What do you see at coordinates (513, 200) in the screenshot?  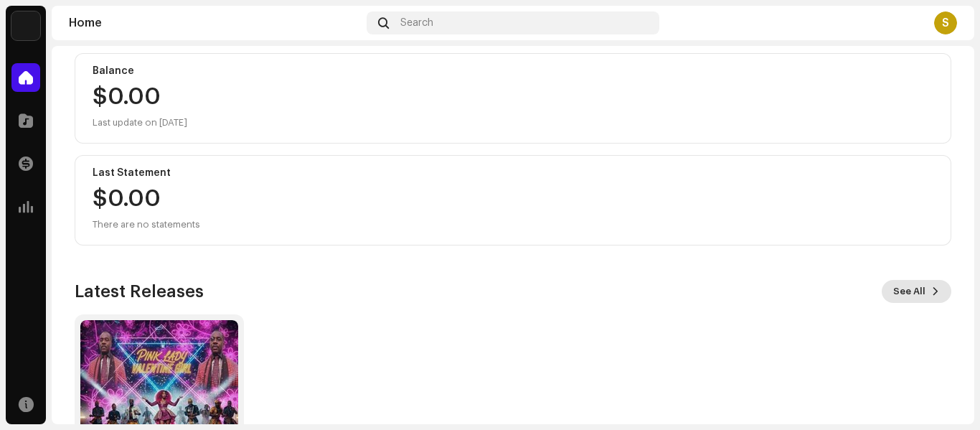 I see `re-o-card-value: Last Statement` at bounding box center [513, 200].